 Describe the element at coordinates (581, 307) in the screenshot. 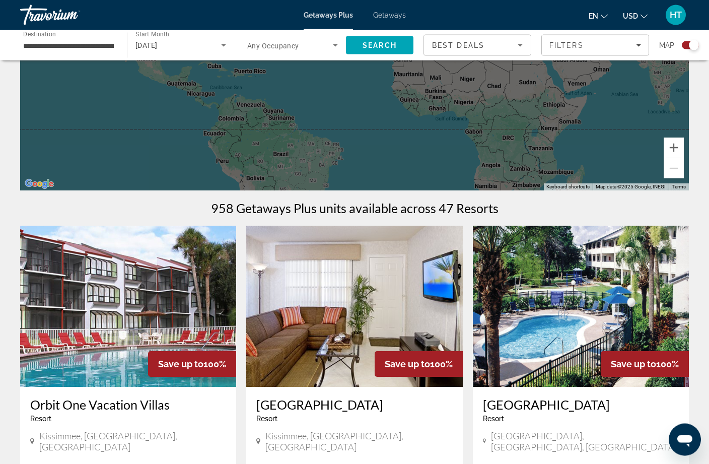

I see `a: Westgate Leisure Resort` at that location.